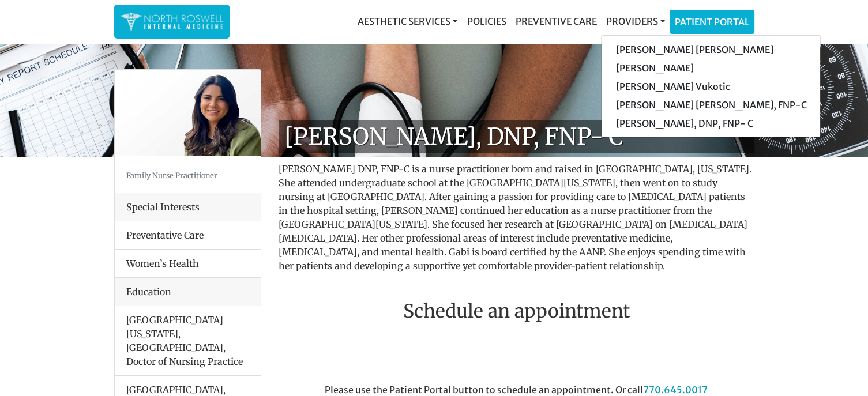 This screenshot has width=868, height=396. I want to click on div: Education, so click(187, 292).